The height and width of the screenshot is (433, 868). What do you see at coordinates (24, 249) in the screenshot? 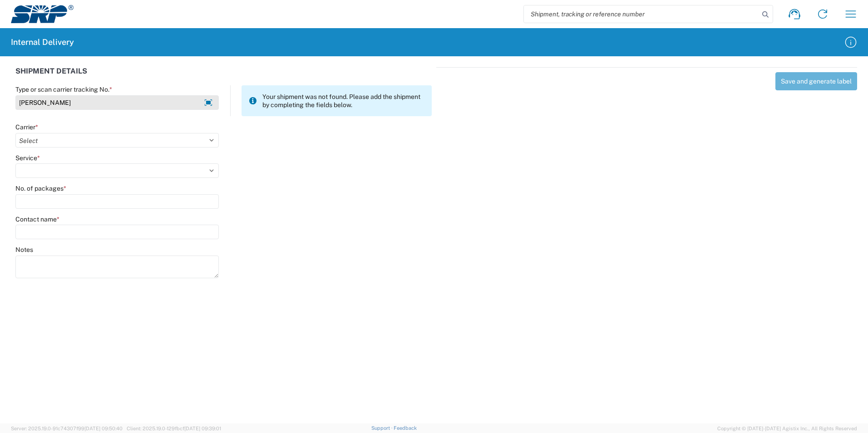
I see `label: Notes` at bounding box center [24, 249].